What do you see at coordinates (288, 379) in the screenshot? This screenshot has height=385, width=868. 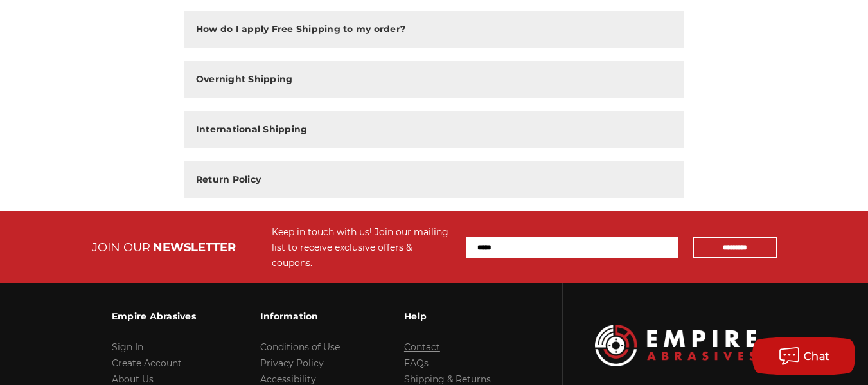 I see `a: Accessibility` at bounding box center [288, 379].